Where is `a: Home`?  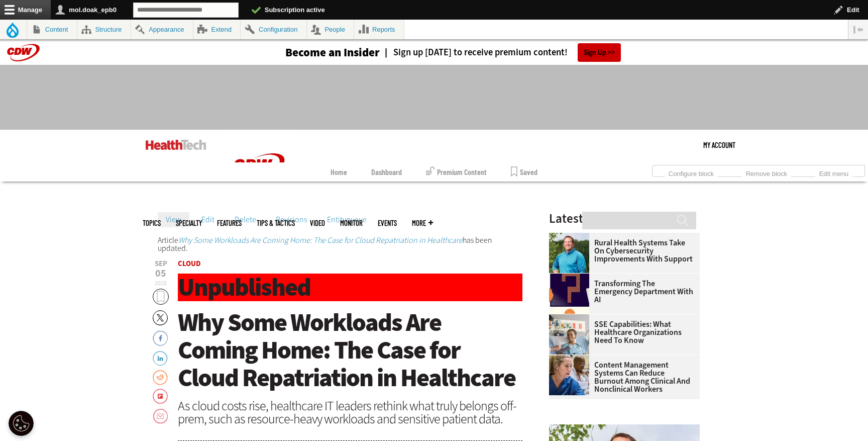 a: Home is located at coordinates (339, 172).